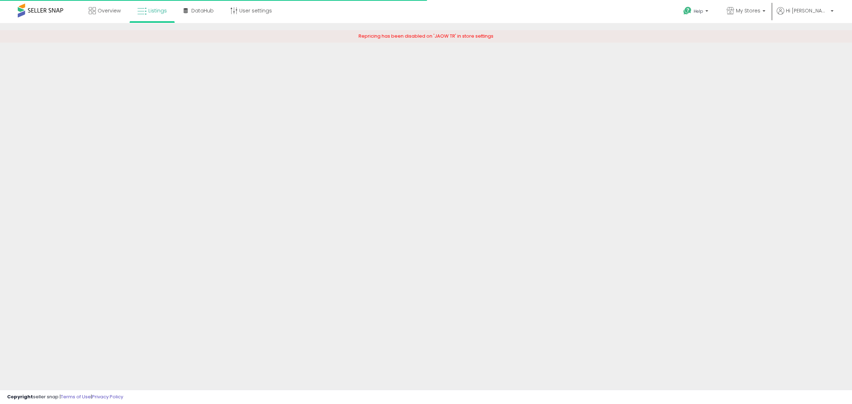  Describe the element at coordinates (687, 11) in the screenshot. I see `i: Get Help` at that location.